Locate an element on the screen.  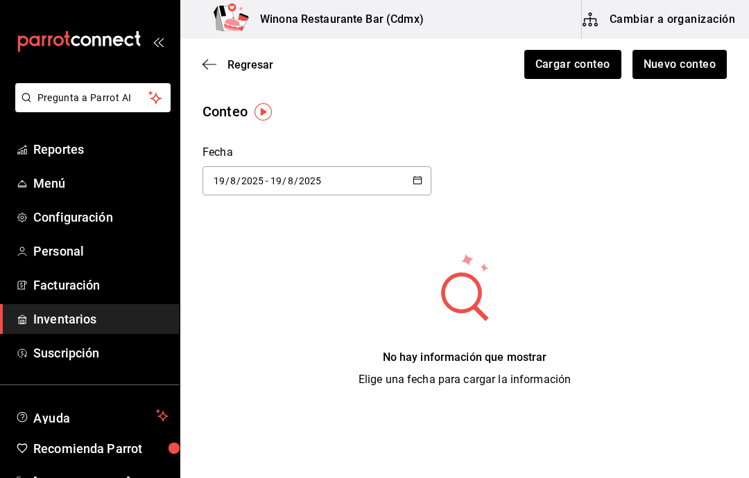
a: Pregunta a Parrot AI is located at coordinates (90, 107).